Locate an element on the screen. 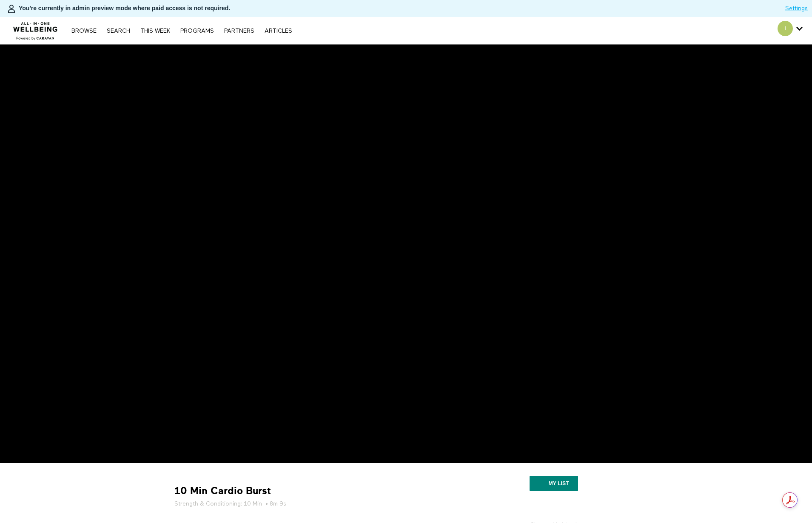  a: PARTNERS is located at coordinates (239, 31).